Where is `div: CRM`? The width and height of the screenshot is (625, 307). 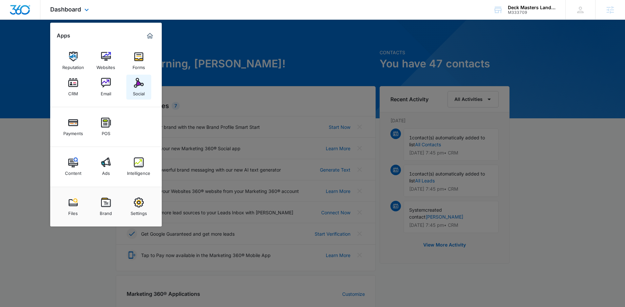
div: CRM is located at coordinates (73, 92).